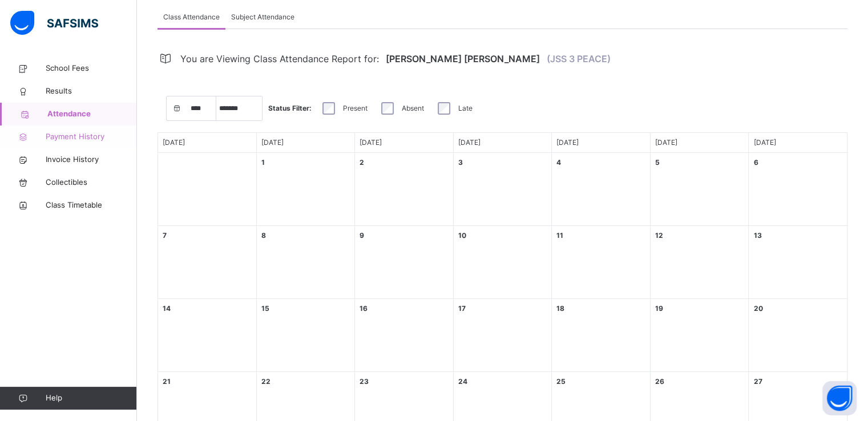  What do you see at coordinates (263, 17) in the screenshot?
I see `span: Subject Attendance` at bounding box center [263, 17].